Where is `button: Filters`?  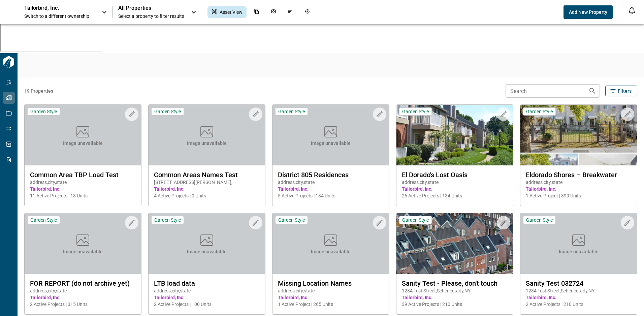 button: Filters is located at coordinates (621, 91).